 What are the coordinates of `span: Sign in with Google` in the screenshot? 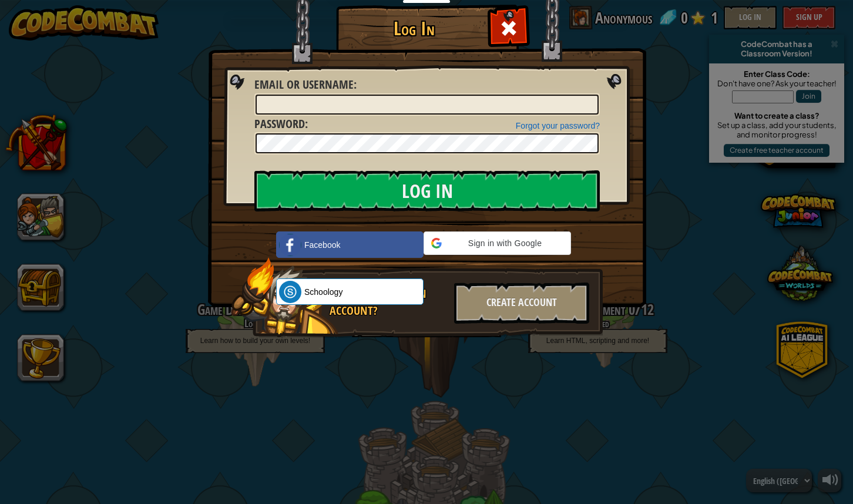 It's located at (505, 243).